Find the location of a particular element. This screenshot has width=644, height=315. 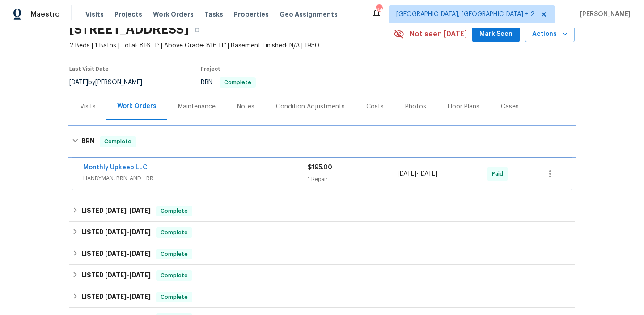

div: Costs is located at coordinates (375, 106).